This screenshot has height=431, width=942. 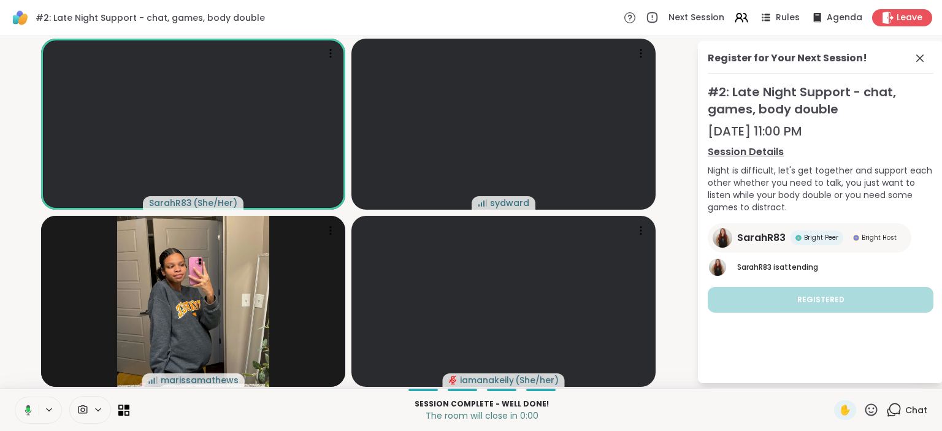 I want to click on img: Bright Host, so click(x=856, y=238).